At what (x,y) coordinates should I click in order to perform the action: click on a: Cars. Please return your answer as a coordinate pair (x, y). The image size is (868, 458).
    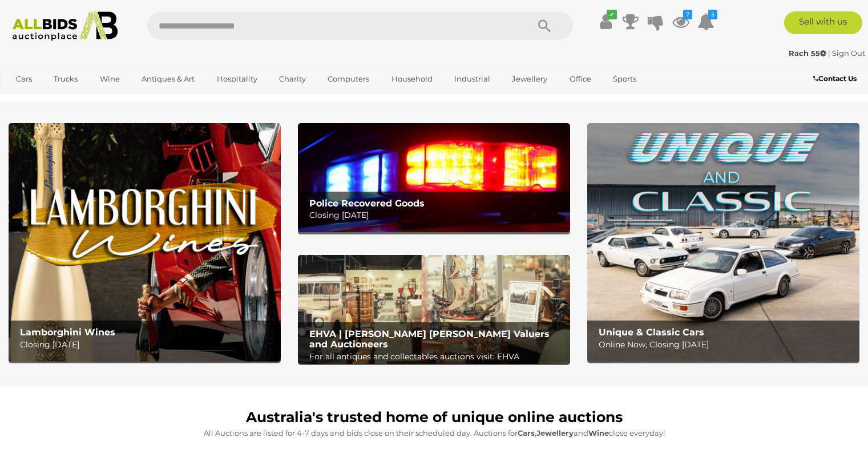
    Looking at the image, I should click on (24, 78).